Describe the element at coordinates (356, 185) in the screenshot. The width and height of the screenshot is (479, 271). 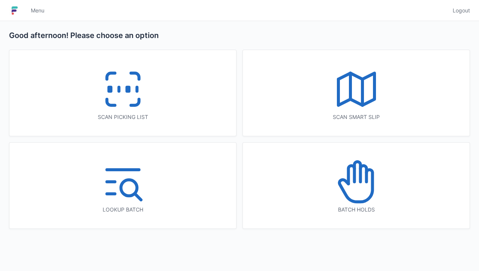
I see `a: Batch holds` at that location.